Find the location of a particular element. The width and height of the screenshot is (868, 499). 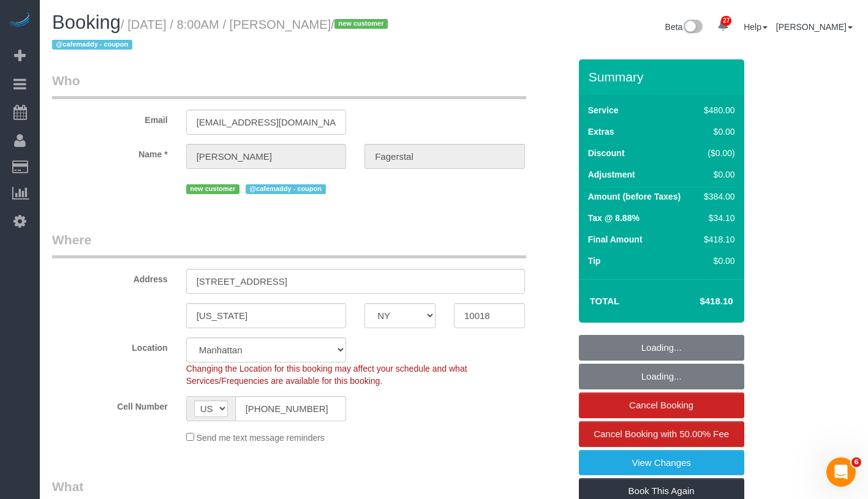

label: Amount (before Taxes) is located at coordinates (634, 197).